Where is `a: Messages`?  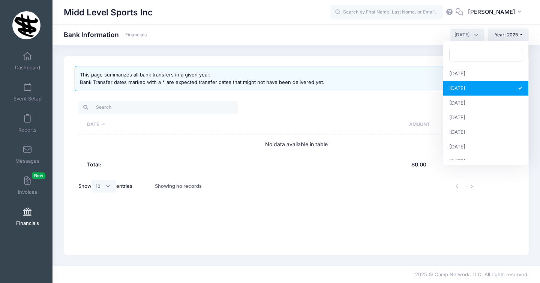
a: Messages is located at coordinates (27, 154).